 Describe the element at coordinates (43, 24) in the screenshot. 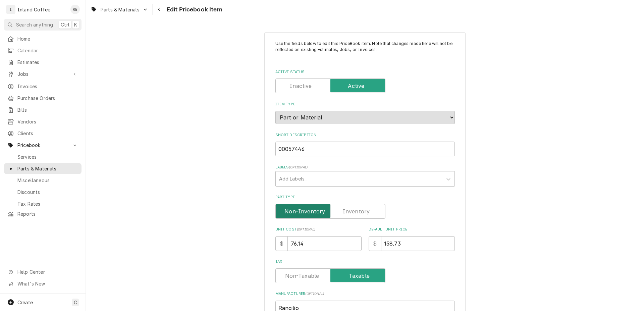

I see `button: Search anythingCtrlK` at that location.